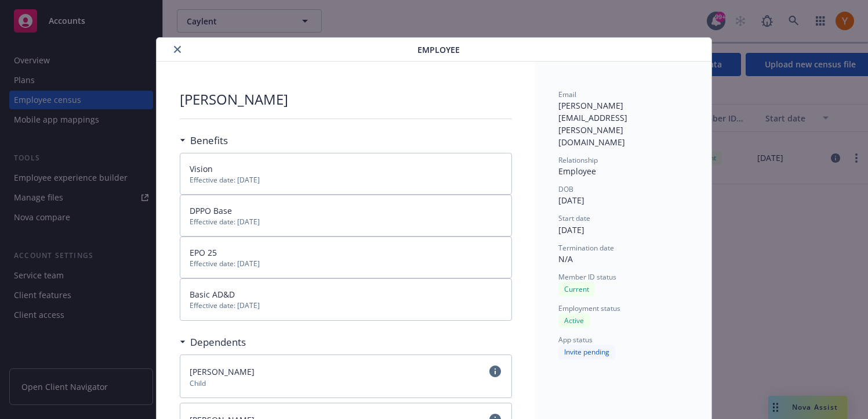 This screenshot has width=868, height=419. Describe the element at coordinates (587, 351) in the screenshot. I see `div: Invite pending` at that location.